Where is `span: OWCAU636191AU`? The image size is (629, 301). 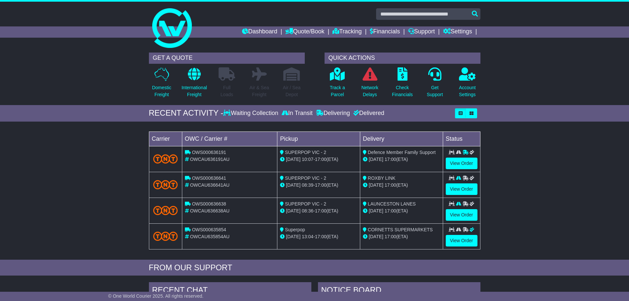
span: OWCAU636191AU is located at coordinates (210, 159).